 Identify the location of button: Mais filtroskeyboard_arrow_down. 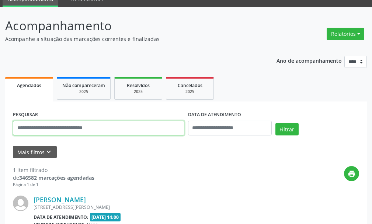
(35, 152).